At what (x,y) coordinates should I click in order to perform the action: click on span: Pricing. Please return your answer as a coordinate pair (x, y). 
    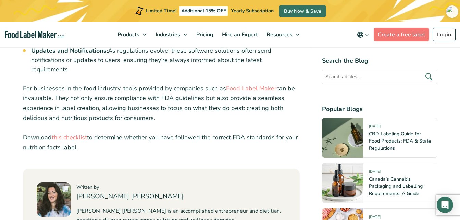
    Looking at the image, I should click on (204, 35).